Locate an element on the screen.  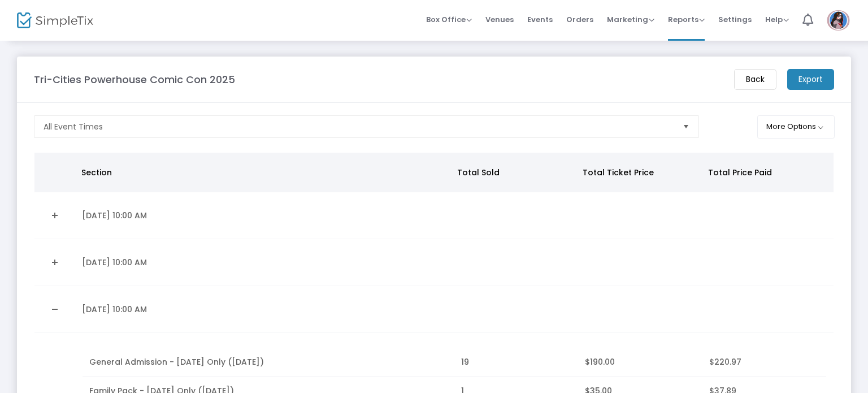
span: Orders is located at coordinates (579, 19).